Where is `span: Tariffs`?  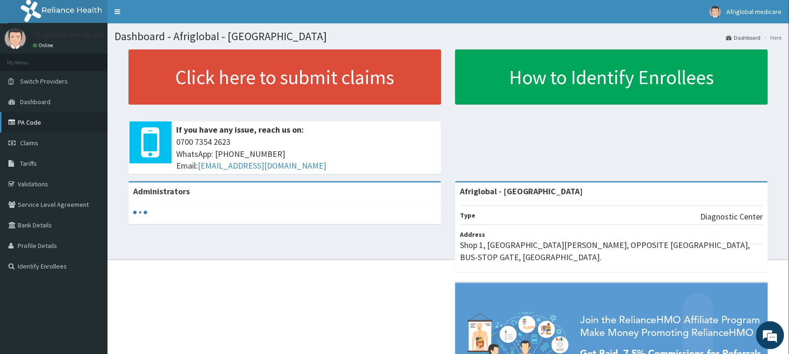 span: Tariffs is located at coordinates (29, 164).